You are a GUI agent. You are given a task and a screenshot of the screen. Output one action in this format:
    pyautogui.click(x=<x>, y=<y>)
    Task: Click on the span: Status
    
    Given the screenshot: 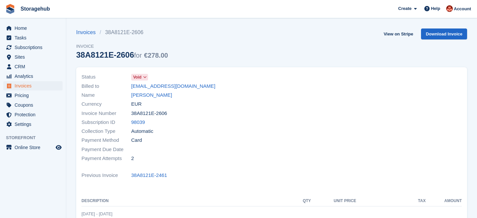 What is the action you would take?
    pyautogui.click(x=106, y=77)
    